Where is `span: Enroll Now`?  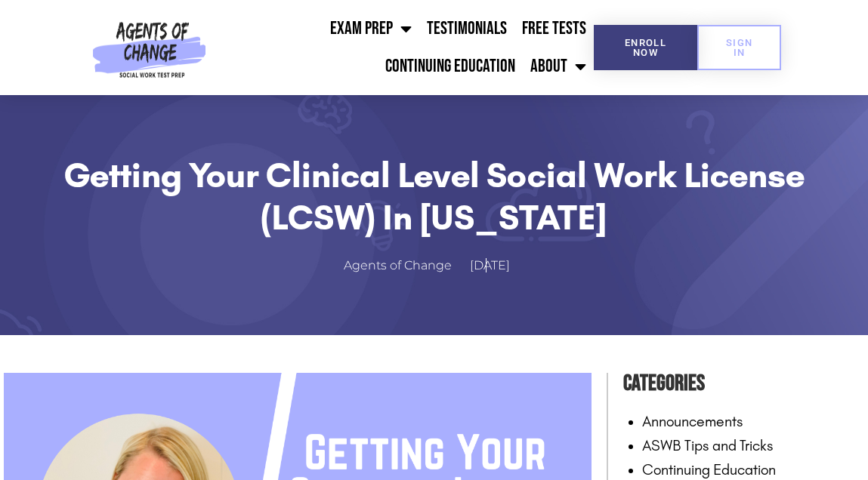
span: Enroll Now is located at coordinates (646, 47).